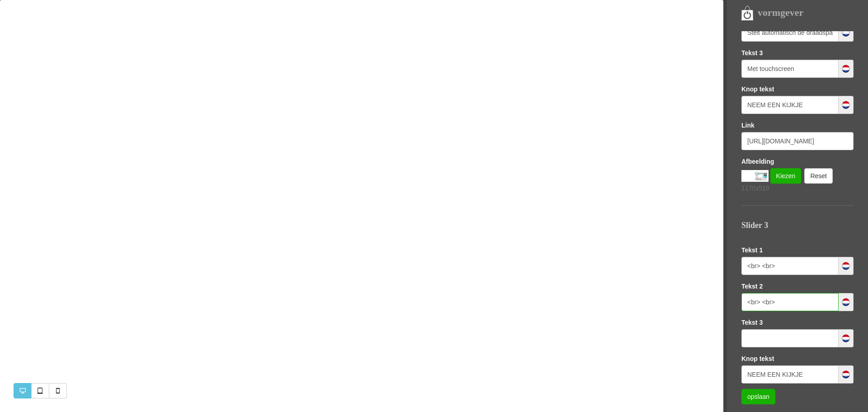 The height and width of the screenshot is (412, 868). I want to click on a: Kiezen, so click(785, 176).